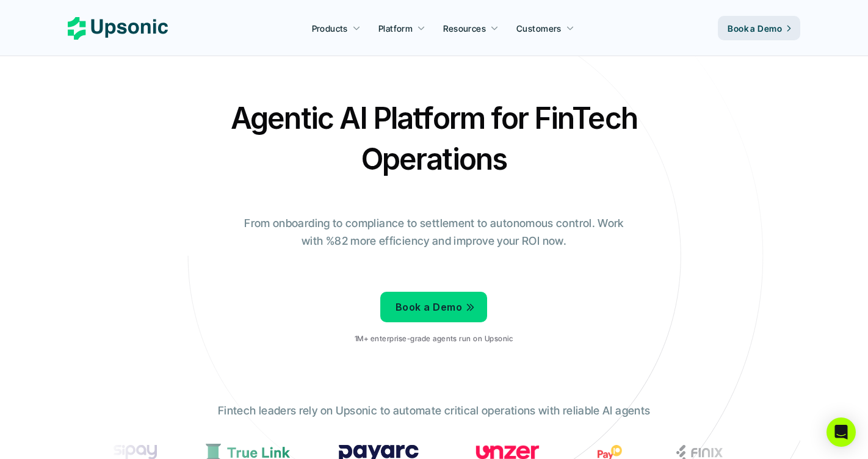 The height and width of the screenshot is (459, 868). I want to click on a: Products, so click(337, 28).